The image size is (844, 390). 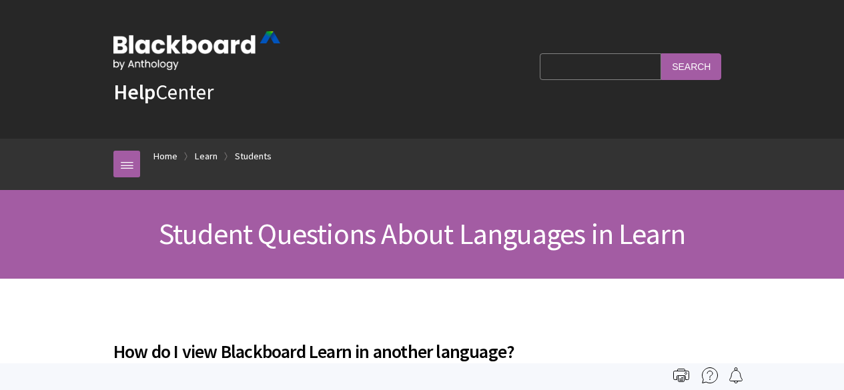 What do you see at coordinates (422, 234) in the screenshot?
I see `span: Student Questions About Languages in Learn` at bounding box center [422, 234].